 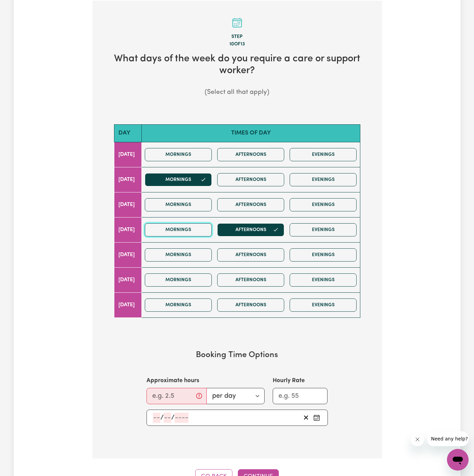 What do you see at coordinates (237, 355) in the screenshot?
I see `h3: Booking Time Options` at bounding box center [237, 355].